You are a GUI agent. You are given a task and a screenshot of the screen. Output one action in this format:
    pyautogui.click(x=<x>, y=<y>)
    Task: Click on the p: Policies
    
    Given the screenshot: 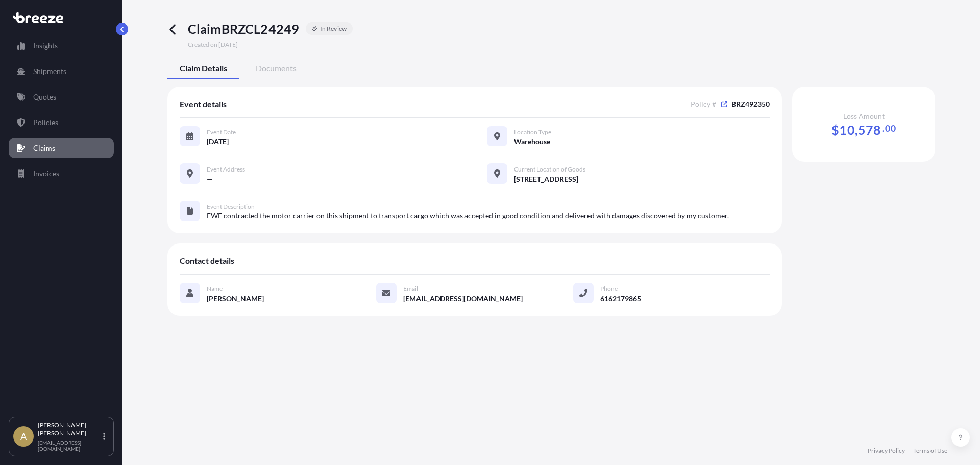 What is the action you would take?
    pyautogui.click(x=45, y=123)
    